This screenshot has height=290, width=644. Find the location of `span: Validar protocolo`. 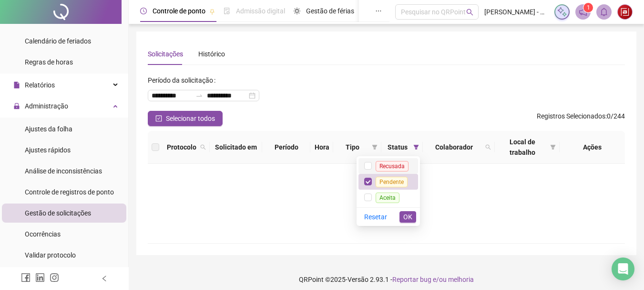

span: Validar protocolo is located at coordinates (50, 255).